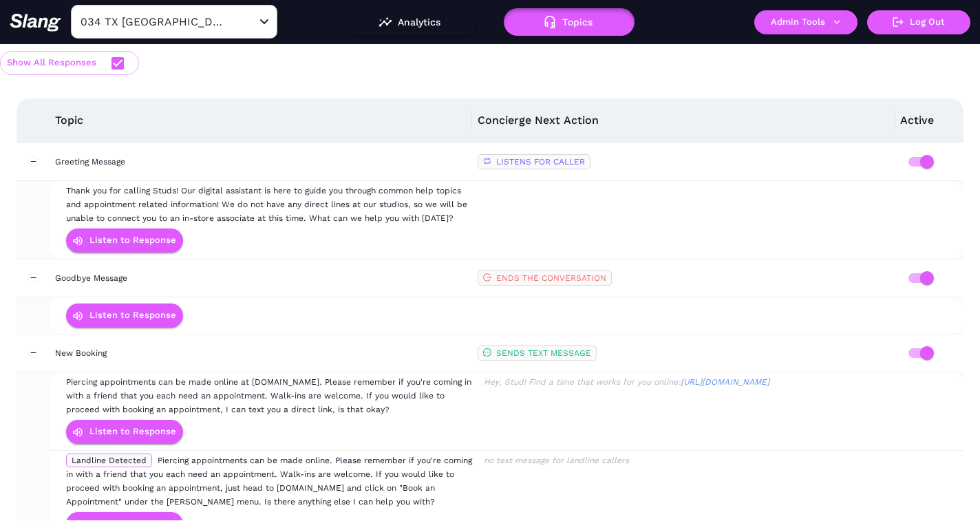 This screenshot has width=980, height=532. What do you see at coordinates (261, 278) in the screenshot?
I see `div: Goodbye Message` at bounding box center [261, 278].